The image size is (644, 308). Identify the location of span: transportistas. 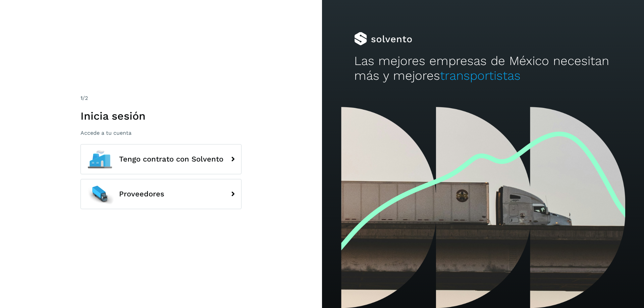
(480, 75).